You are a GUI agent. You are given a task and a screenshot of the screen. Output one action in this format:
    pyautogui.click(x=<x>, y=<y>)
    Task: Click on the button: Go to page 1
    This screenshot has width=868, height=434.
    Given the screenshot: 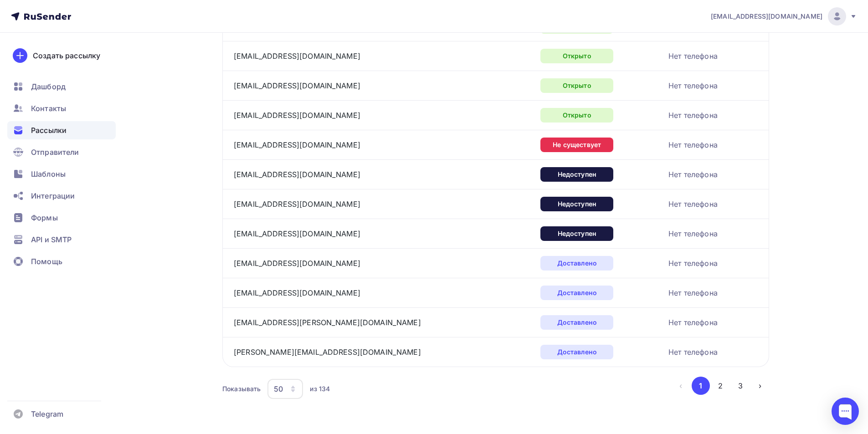 What is the action you would take?
    pyautogui.click(x=700, y=386)
    